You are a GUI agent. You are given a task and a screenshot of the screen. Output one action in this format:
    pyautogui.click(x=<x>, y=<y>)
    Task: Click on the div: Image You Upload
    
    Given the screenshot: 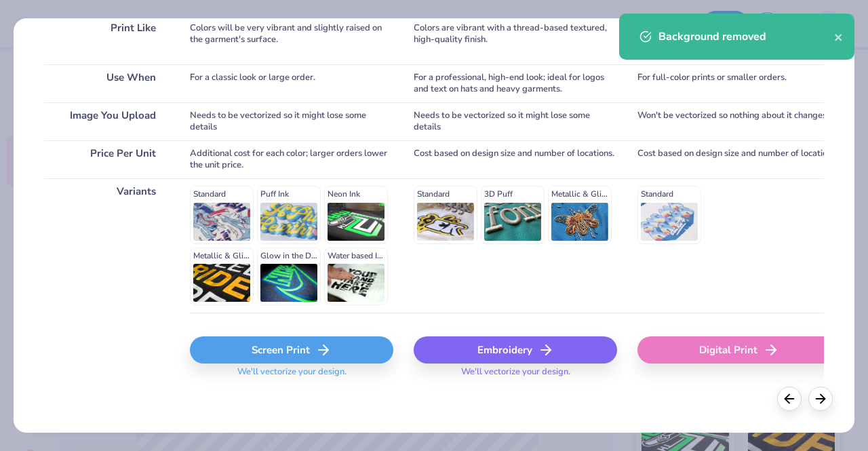 What is the action you would take?
    pyautogui.click(x=106, y=121)
    